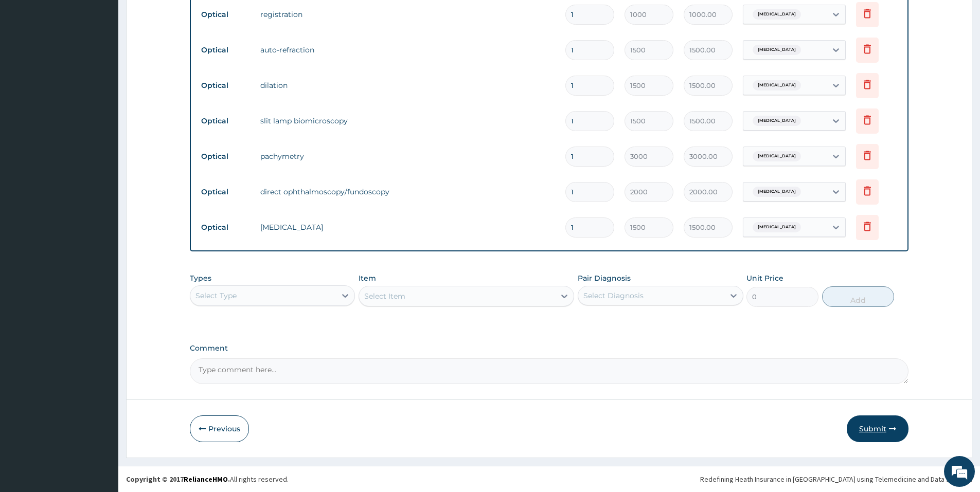 This screenshot has height=492, width=980. What do you see at coordinates (407, 50) in the screenshot?
I see `td: auto-refraction` at bounding box center [407, 50].